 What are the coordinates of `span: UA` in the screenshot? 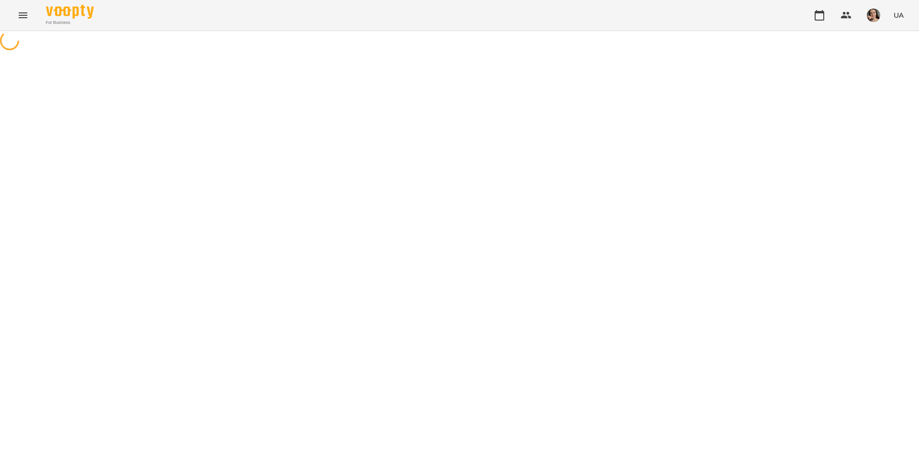 It's located at (899, 15).